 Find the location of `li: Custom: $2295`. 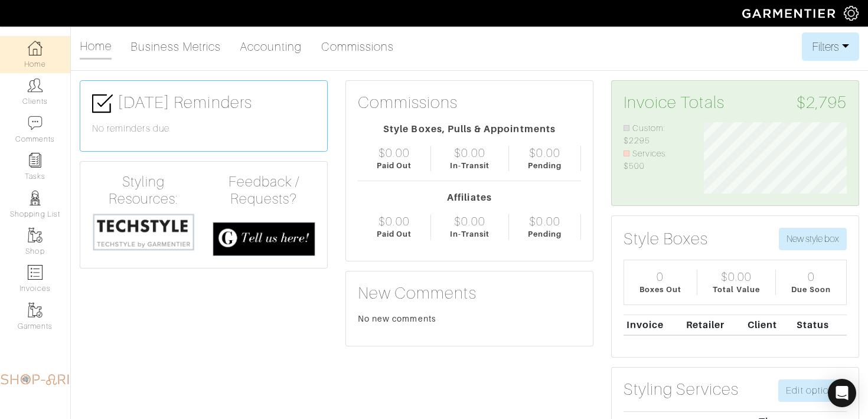

li: Custom: $2295 is located at coordinates (655, 135).